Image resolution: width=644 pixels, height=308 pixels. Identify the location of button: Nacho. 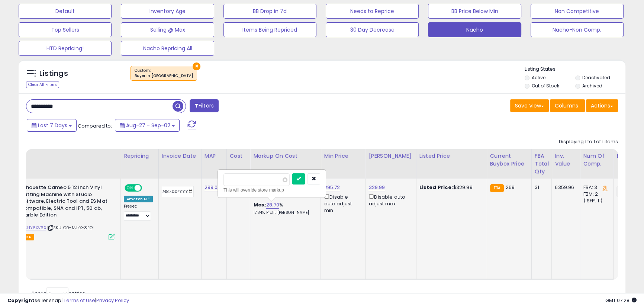
(474, 30).